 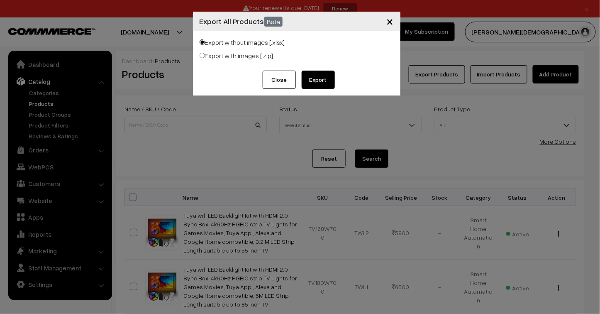 I want to click on button: Export, so click(x=318, y=80).